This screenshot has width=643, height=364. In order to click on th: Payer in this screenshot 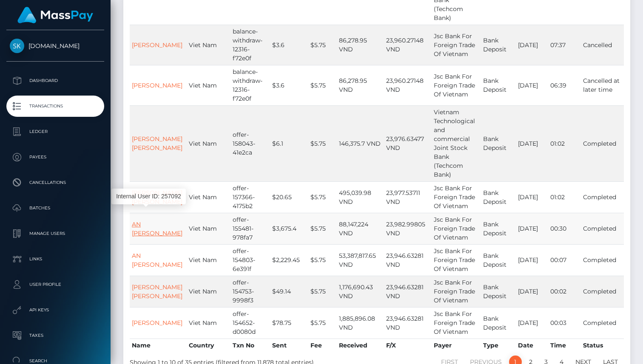, I will do `click(456, 346)`.